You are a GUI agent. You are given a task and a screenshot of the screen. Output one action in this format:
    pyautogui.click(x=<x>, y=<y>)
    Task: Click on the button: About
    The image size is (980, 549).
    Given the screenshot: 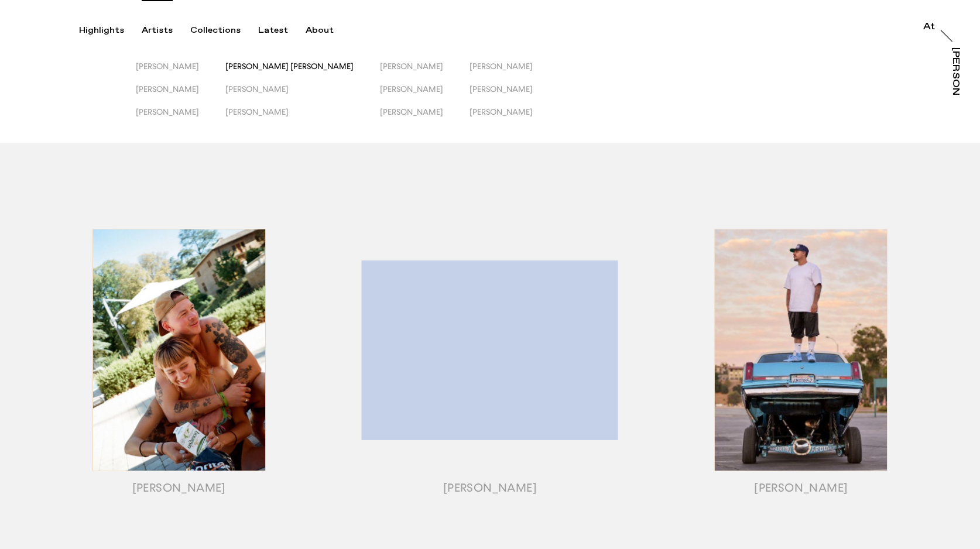 What is the action you would take?
    pyautogui.click(x=329, y=30)
    